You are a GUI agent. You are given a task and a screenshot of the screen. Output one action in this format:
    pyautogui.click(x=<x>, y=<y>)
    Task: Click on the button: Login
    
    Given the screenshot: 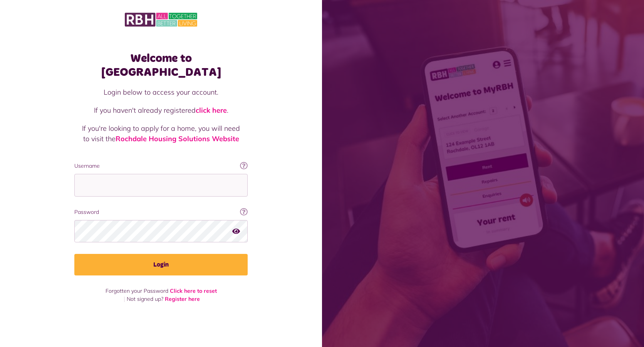 What is the action you would take?
    pyautogui.click(x=161, y=265)
    